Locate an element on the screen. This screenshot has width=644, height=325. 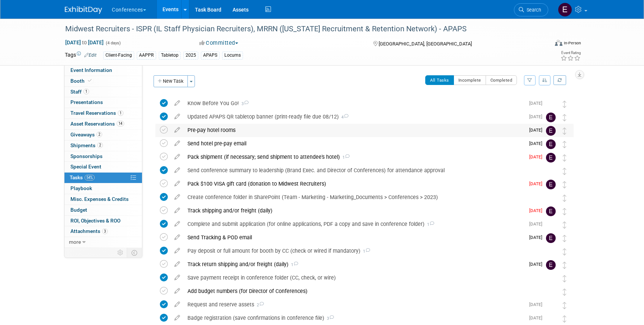
div: Create conference folder in SharePoint (Team - Marketing - Marketing_Documents > Conferences > 2023) is located at coordinates (357, 197).